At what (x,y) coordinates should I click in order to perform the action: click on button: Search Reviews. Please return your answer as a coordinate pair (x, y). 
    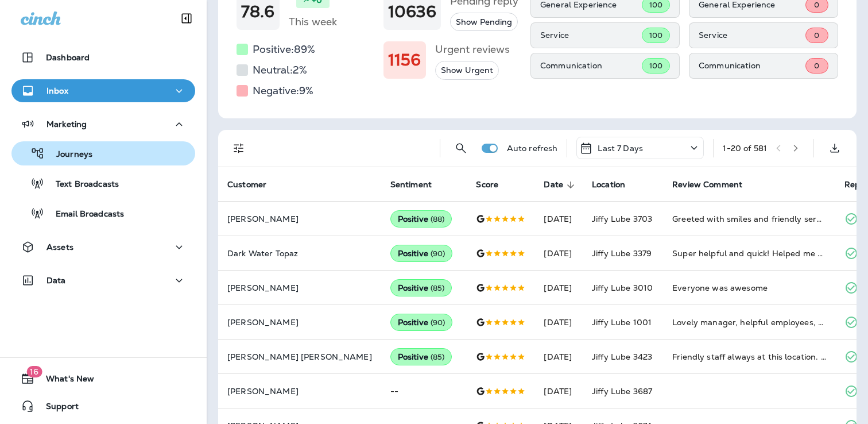
    Looking at the image, I should click on (461, 148).